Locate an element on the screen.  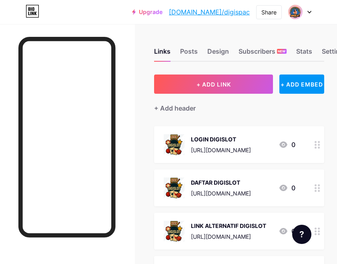
button: + ADD LINK is located at coordinates (214, 84).